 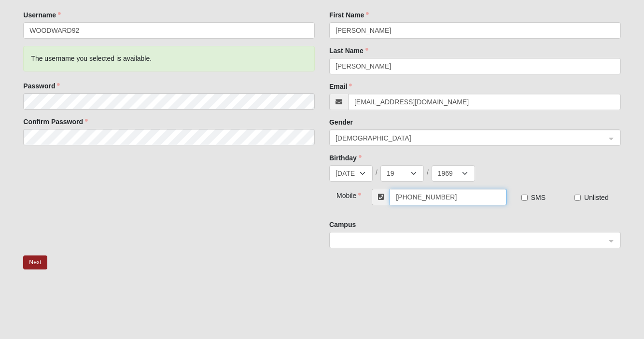 What do you see at coordinates (42, 15) in the screenshot?
I see `label: Username` at bounding box center [42, 15].